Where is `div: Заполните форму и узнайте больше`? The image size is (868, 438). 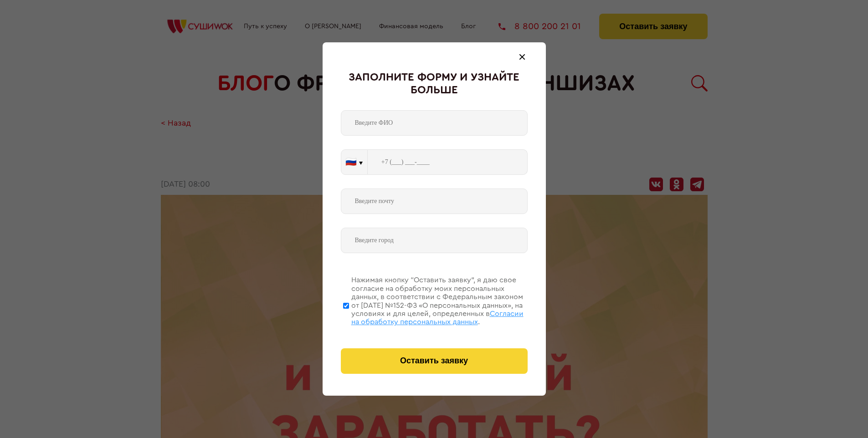
div: Заполните форму и узнайте больше is located at coordinates (434, 84).